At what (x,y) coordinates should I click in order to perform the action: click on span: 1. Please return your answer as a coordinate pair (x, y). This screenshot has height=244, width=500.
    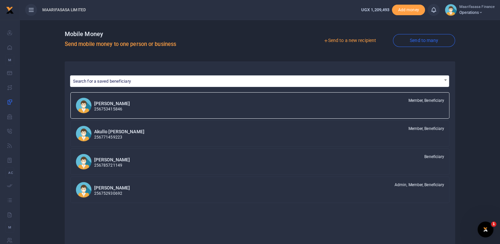
    Looking at the image, I should click on (493, 224).